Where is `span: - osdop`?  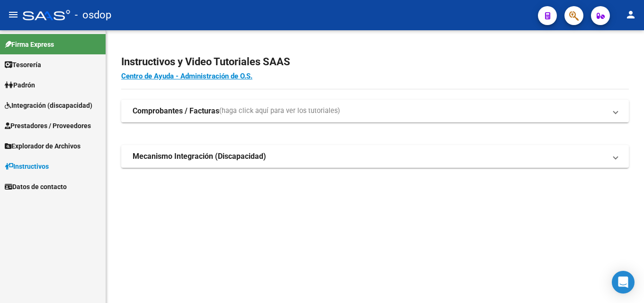 span: - osdop is located at coordinates (93, 15).